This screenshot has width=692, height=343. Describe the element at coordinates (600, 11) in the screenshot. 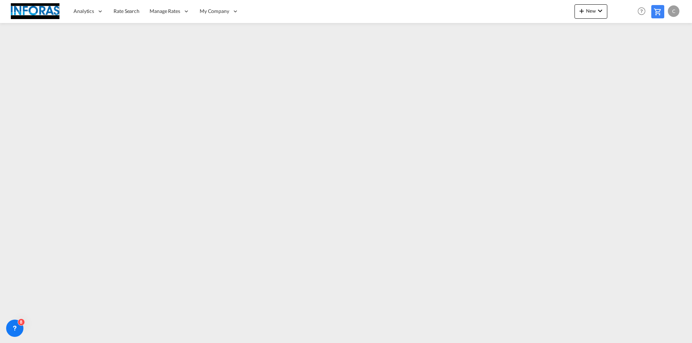

I see `md-icon: icon-chevron-down` at that location.